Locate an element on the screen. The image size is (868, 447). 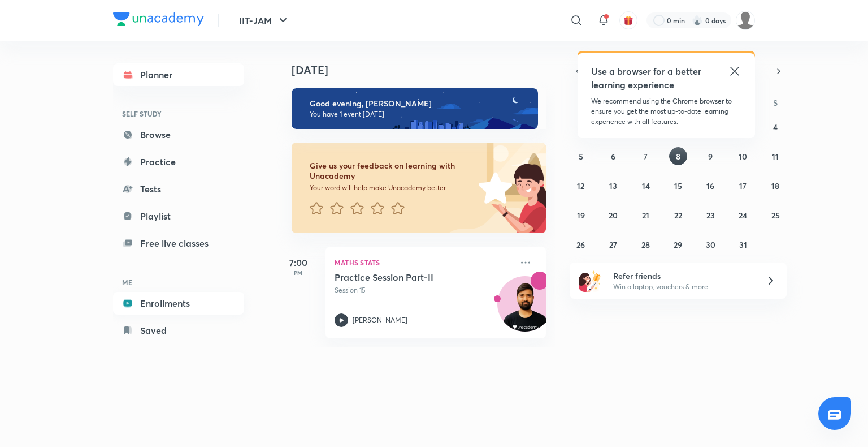
button: October 9, 2025 is located at coordinates (711, 157).